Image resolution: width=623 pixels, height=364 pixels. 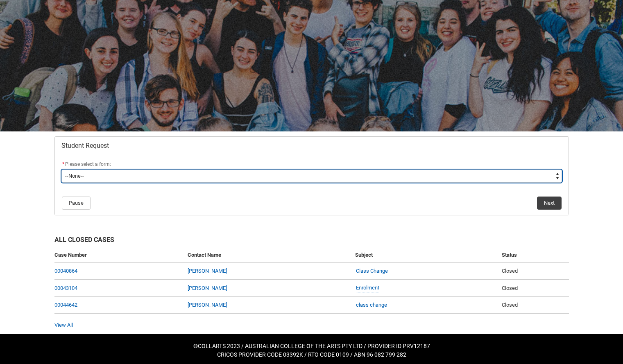 I want to click on th: Case Number, so click(x=119, y=255).